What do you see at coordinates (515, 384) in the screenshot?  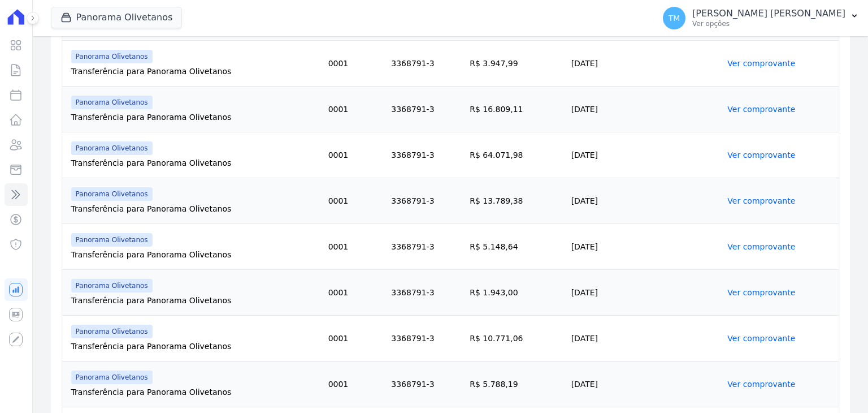 I see `td: R$ 5.788,19` at bounding box center [515, 384].